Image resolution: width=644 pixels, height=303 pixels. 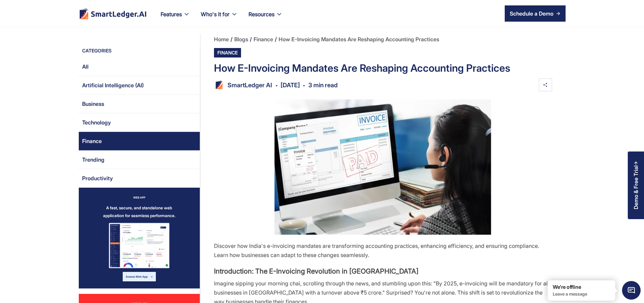 I want to click on a: Home, so click(x=221, y=39).